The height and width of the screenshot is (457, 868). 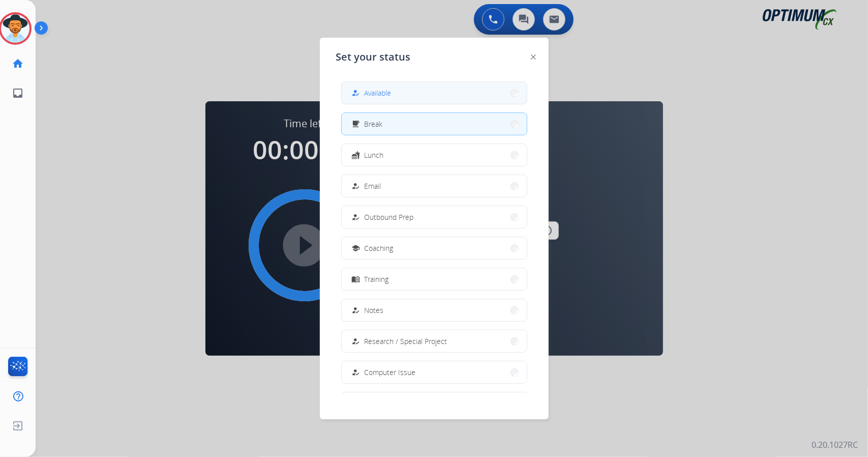 What do you see at coordinates (434, 279) in the screenshot?
I see `button: Training` at bounding box center [434, 279].